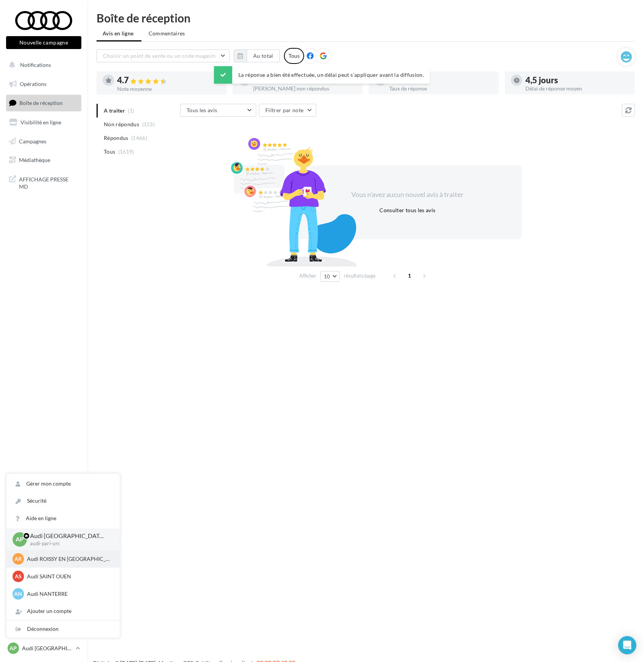  I want to click on p: Audi NANTERRE, so click(69, 594).